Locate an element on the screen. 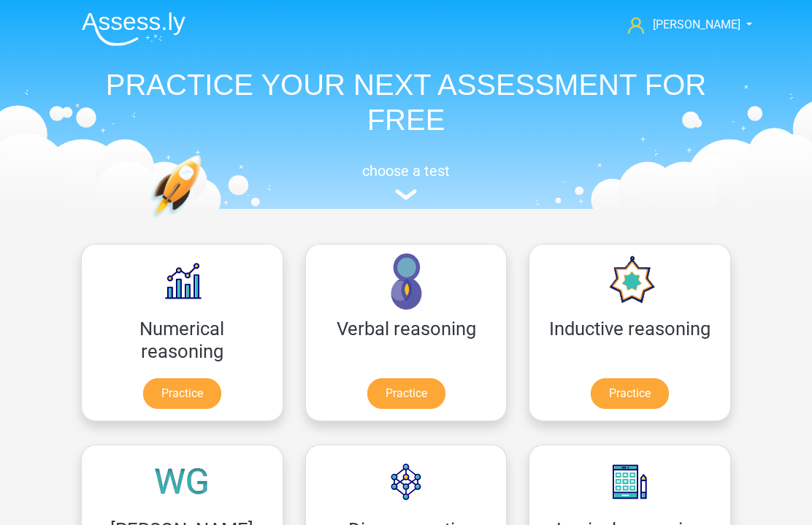  a: choose a test is located at coordinates (406, 181).